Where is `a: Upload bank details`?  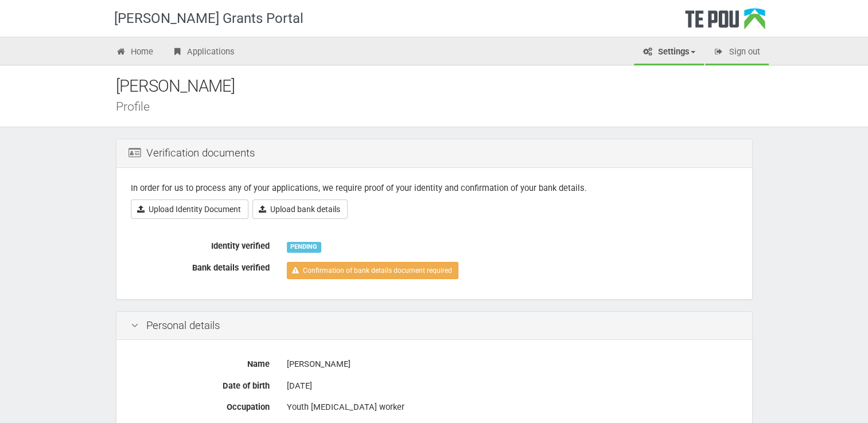 a: Upload bank details is located at coordinates (300, 209).